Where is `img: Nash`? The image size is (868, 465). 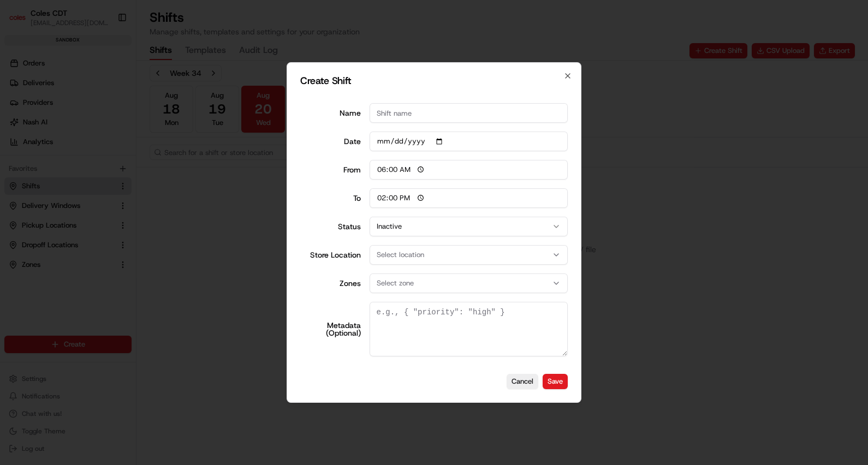
img: Nash is located at coordinates (22, 22).